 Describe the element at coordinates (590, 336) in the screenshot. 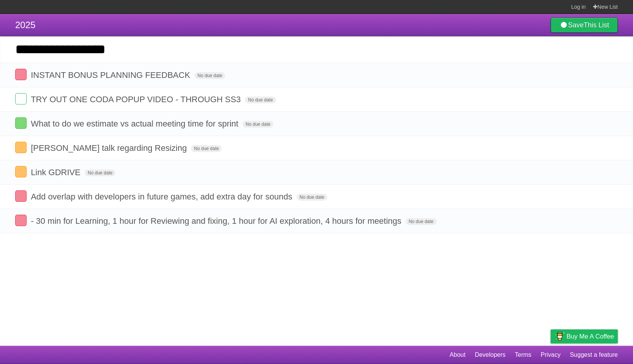

I see `span: Buy me a coffee` at that location.